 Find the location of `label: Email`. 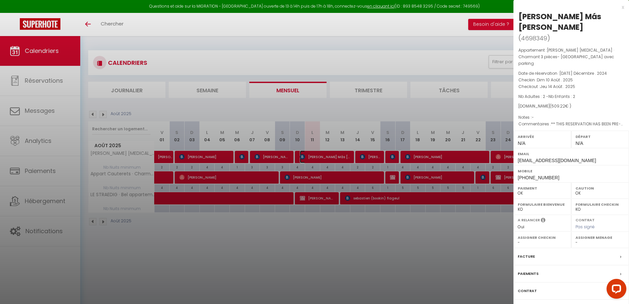

label: Email is located at coordinates (572, 154).